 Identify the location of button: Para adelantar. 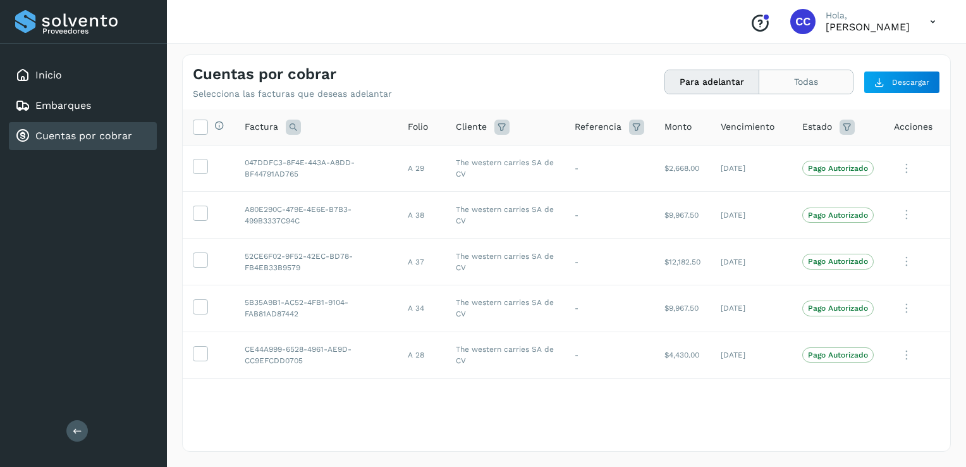
(712, 82).